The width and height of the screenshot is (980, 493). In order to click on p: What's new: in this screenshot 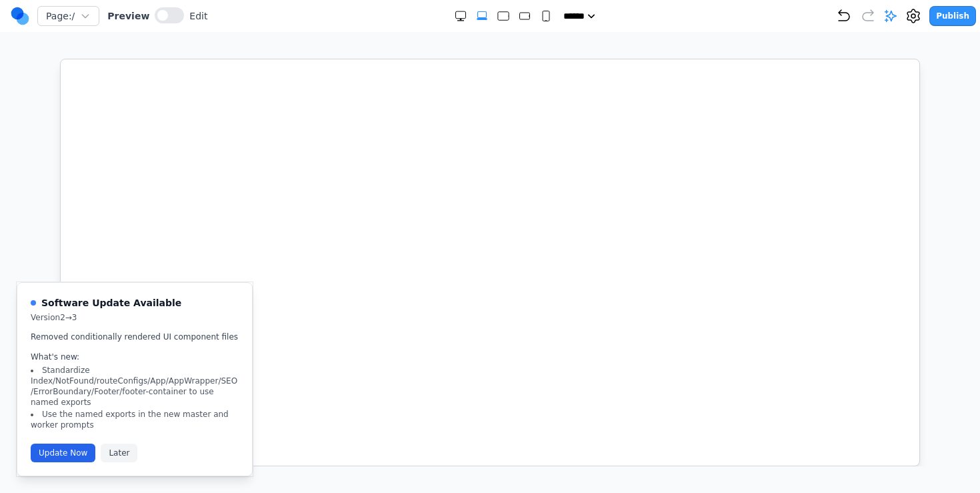, I will do `click(135, 357)`.